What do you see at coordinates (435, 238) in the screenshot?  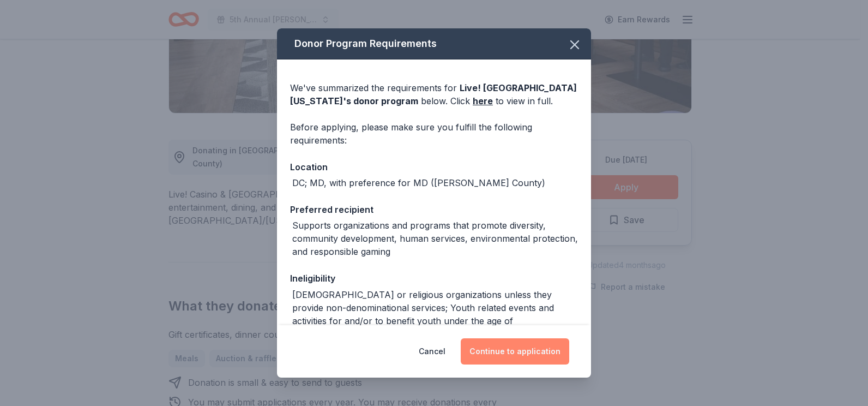 I see `div: Supports organizations and programs that promote diversity, community development, human services...` at bounding box center [435, 238].